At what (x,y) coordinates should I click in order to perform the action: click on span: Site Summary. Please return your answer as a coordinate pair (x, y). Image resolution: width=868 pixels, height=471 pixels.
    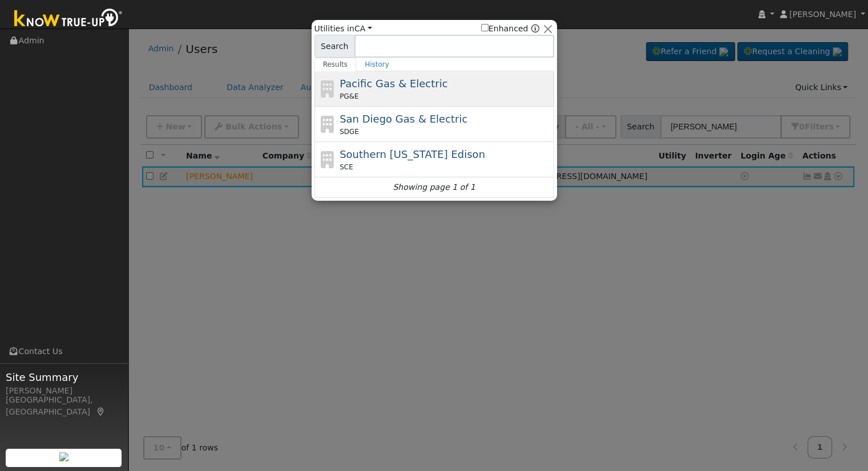
    Looking at the image, I should click on (64, 377).